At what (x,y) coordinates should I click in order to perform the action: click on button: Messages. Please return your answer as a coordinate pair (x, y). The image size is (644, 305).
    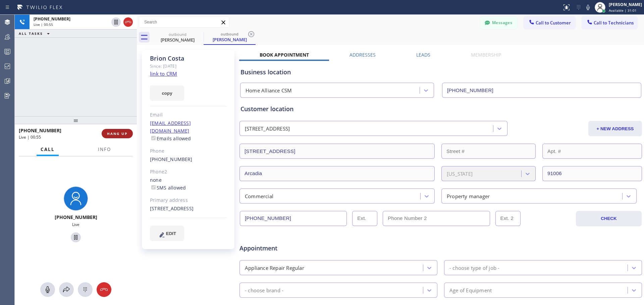
    Looking at the image, I should click on (499, 23).